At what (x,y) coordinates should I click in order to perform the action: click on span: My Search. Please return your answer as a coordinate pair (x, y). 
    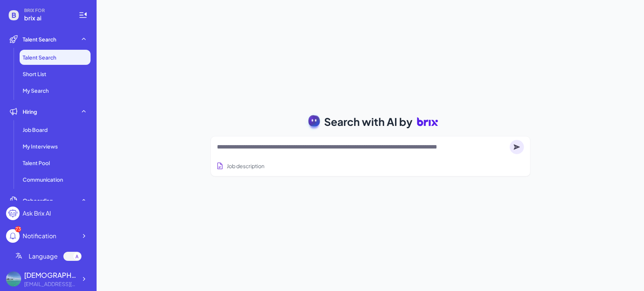
    Looking at the image, I should click on (36, 91).